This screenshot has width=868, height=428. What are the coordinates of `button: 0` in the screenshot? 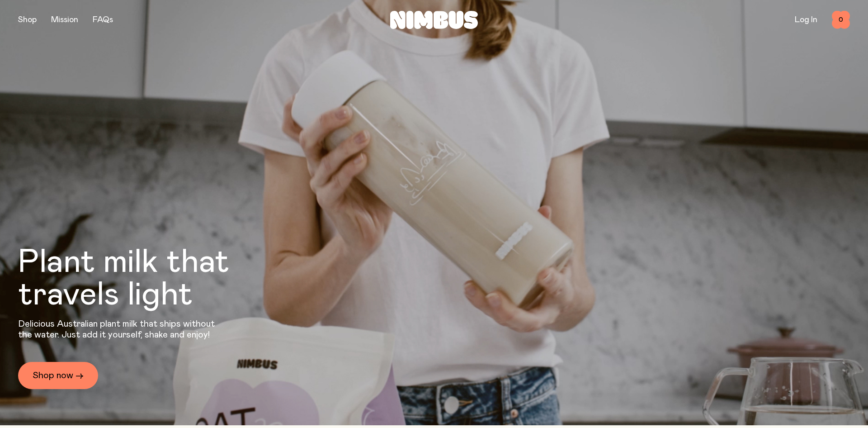 It's located at (841, 20).